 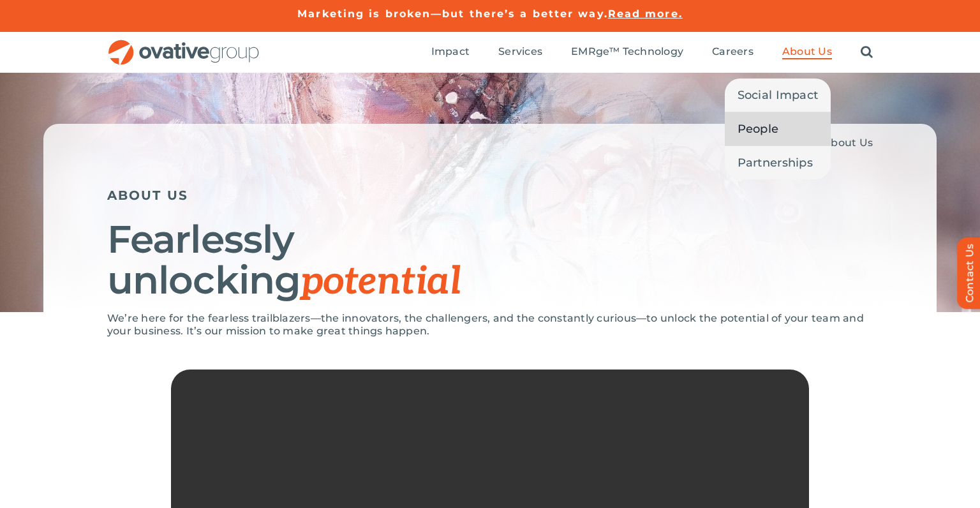 What do you see at coordinates (184, 44) in the screenshot?
I see `a: OG_Full_horizontal_RGB` at bounding box center [184, 44].